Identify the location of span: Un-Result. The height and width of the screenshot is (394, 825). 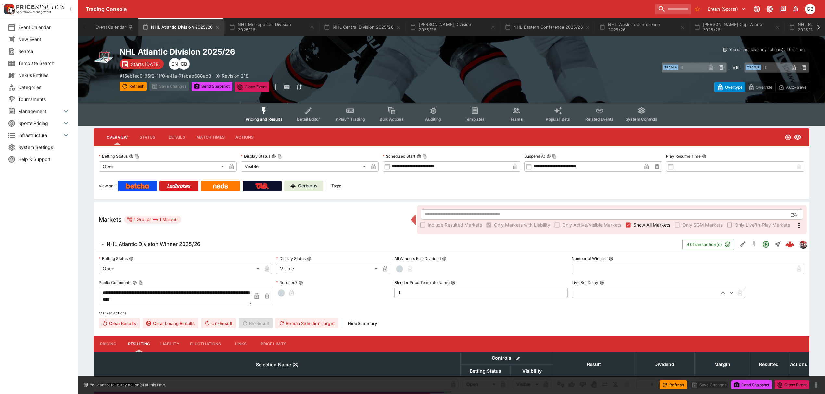
(218, 323).